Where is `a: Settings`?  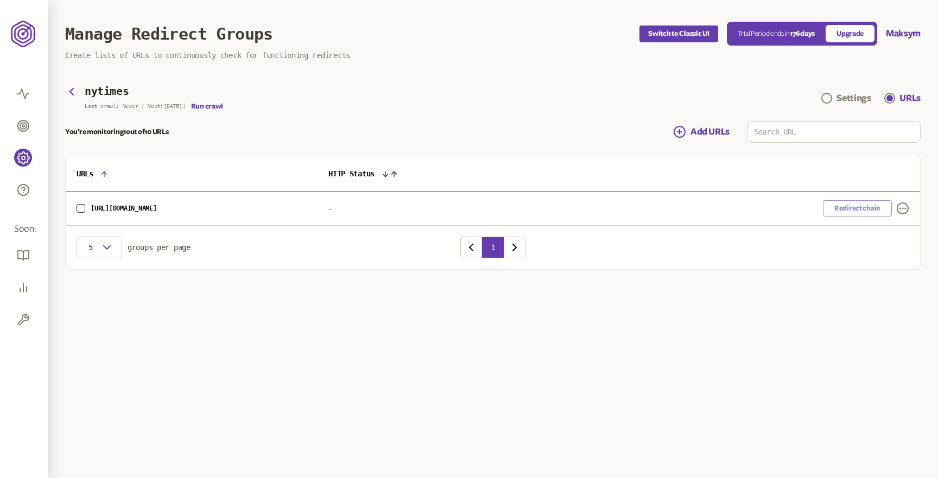 a: Settings is located at coordinates (846, 98).